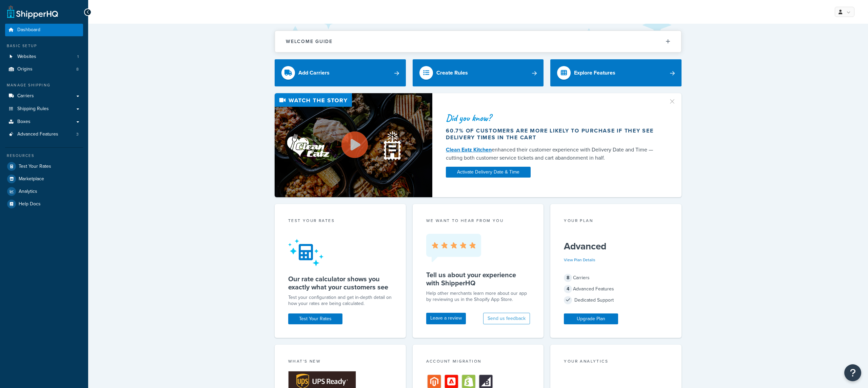  What do you see at coordinates (478, 279) in the screenshot?
I see `h5: Tell us about your experience with ShipperHQ` at bounding box center [478, 279].